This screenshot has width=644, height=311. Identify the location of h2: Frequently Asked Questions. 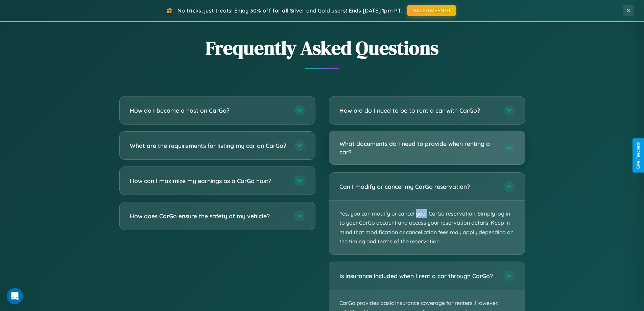
(322, 48).